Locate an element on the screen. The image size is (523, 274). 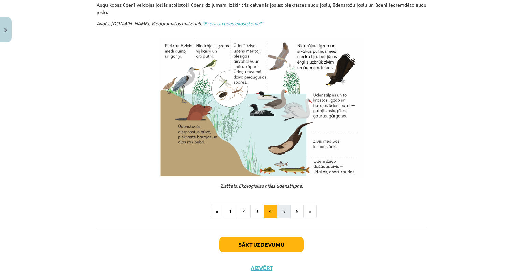
button: 6 is located at coordinates (297, 211).